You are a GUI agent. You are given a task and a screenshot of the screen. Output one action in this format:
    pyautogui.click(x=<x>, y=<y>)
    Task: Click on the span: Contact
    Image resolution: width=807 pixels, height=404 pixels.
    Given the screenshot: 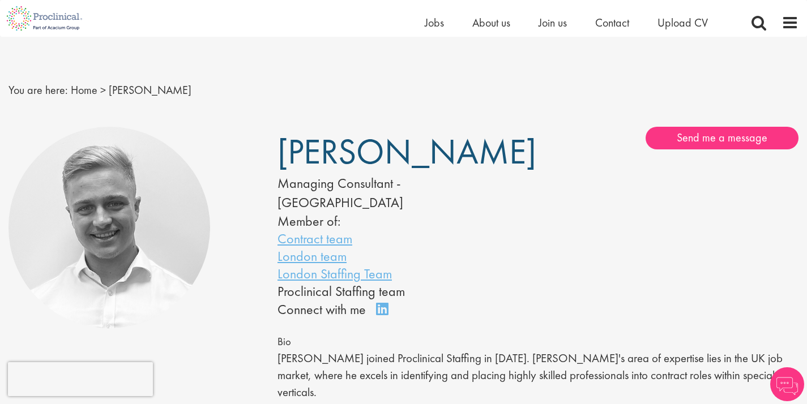 What is the action you would take?
    pyautogui.click(x=612, y=23)
    